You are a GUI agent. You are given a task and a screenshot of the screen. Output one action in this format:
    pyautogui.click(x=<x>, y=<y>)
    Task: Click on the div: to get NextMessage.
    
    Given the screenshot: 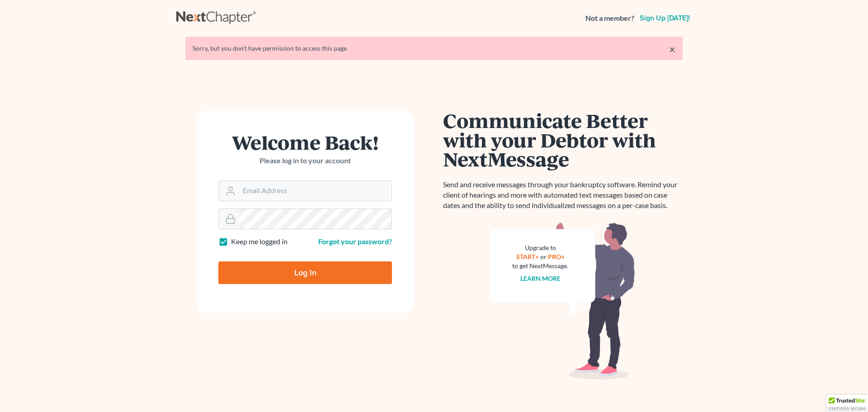 What is the action you would take?
    pyautogui.click(x=540, y=266)
    